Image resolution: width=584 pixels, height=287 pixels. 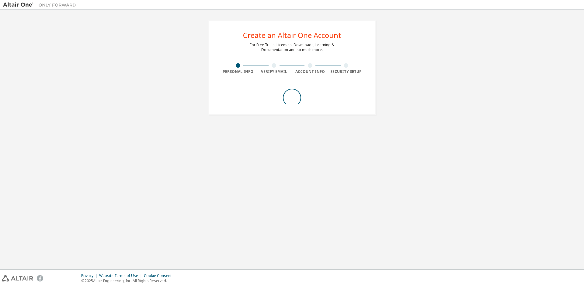 I want to click on div: Privacy, so click(x=90, y=276).